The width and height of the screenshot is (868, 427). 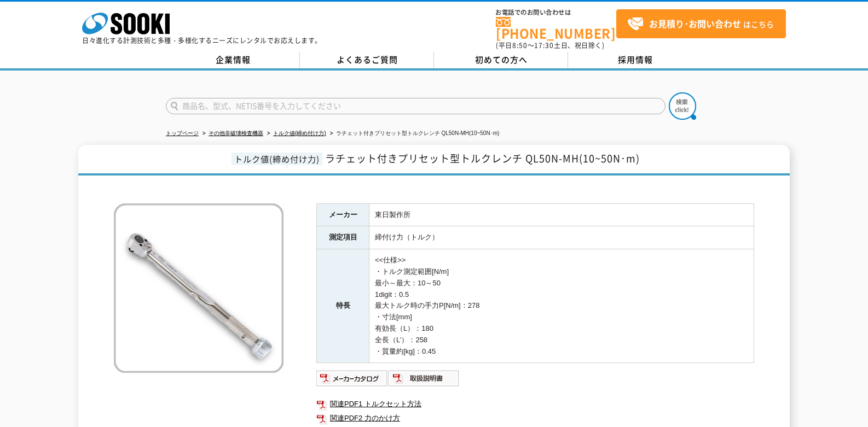 I want to click on a: 取扱説明書, so click(x=424, y=381).